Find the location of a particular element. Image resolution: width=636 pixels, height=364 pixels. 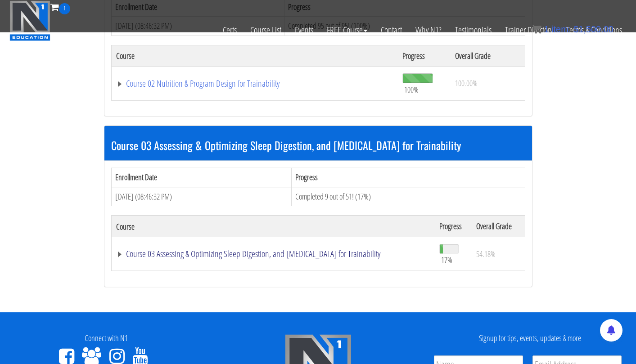

h4: Connect with N1 is located at coordinates (105, 339).